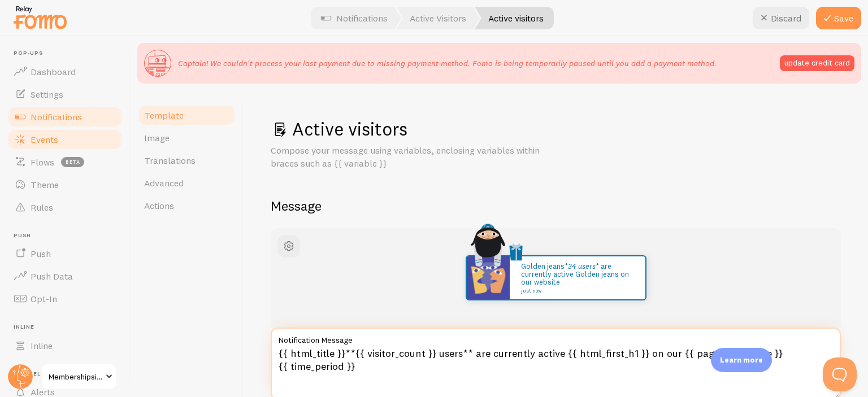  Describe the element at coordinates (44, 139) in the screenshot. I see `span: Events` at that location.